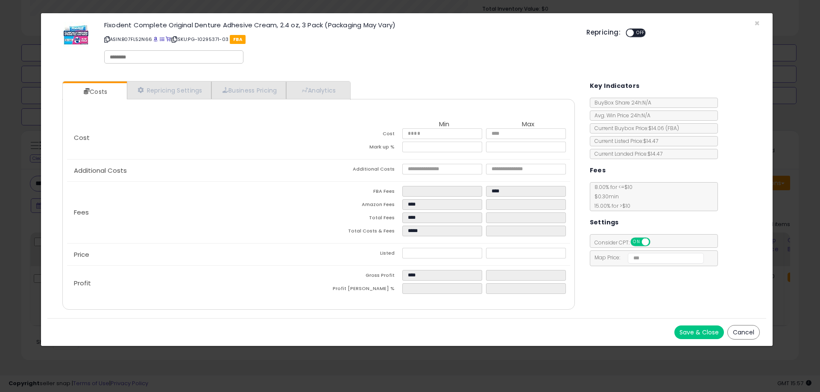 The height and width of the screenshot is (392, 820). What do you see at coordinates (672, 128) in the screenshot?
I see `span: ( FBA )` at bounding box center [672, 128].